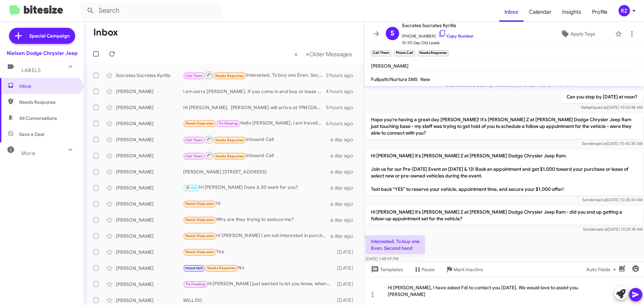 The image size is (644, 305). I want to click on span: S, so click(392, 34).